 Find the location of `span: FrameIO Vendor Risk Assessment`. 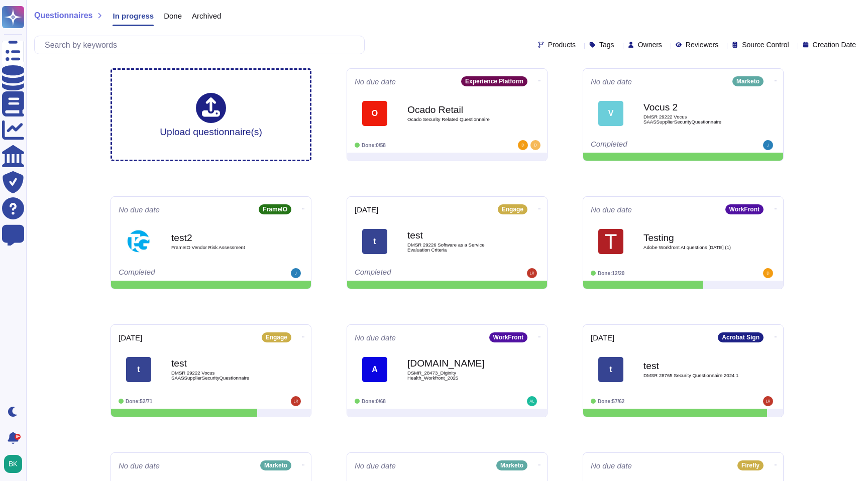

span: FrameIO Vendor Risk Assessment is located at coordinates (222, 248).